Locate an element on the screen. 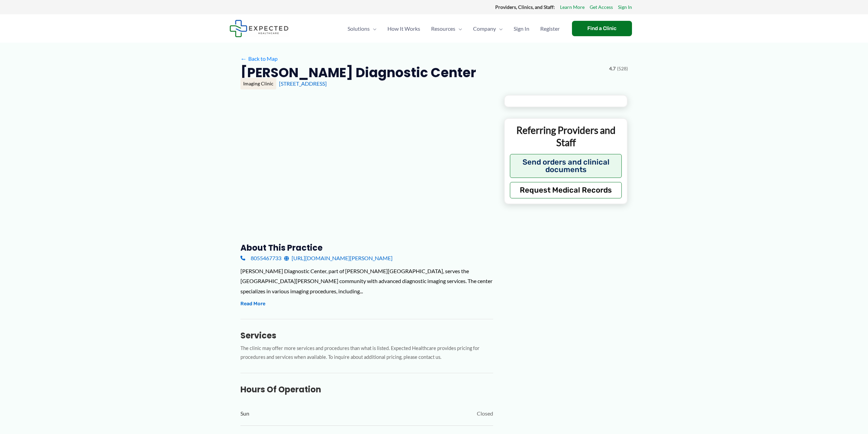  h3: Hours of Operation is located at coordinates (366, 389).